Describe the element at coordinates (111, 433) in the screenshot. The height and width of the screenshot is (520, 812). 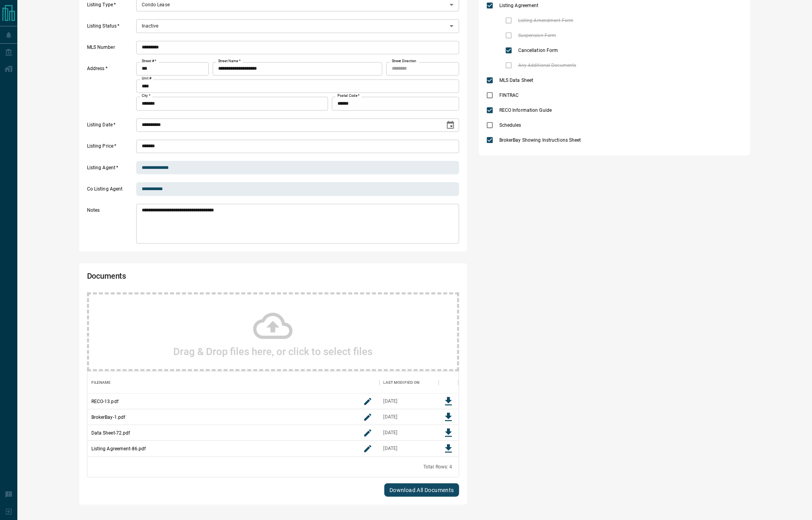
I see `p: Data Sheet-72.pdf` at that location.